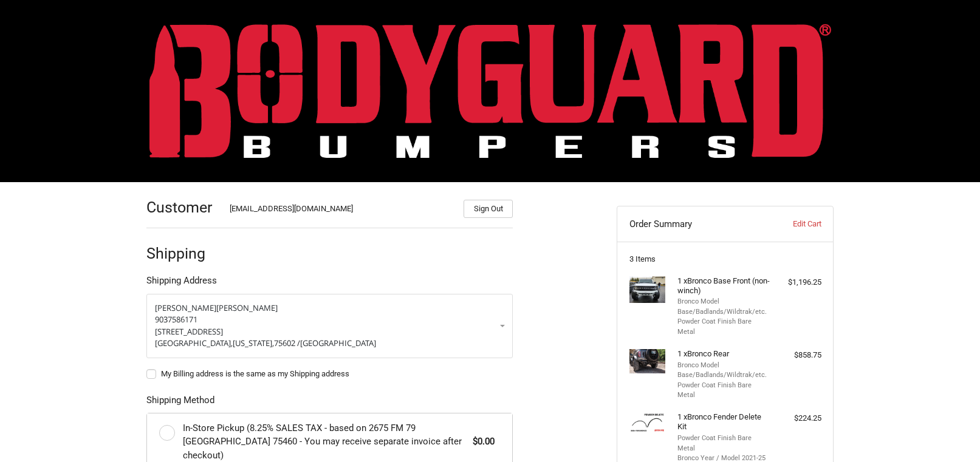 Image resolution: width=980 pixels, height=462 pixels. What do you see at coordinates (695, 224) in the screenshot?
I see `h3: Order Summary` at bounding box center [695, 224].